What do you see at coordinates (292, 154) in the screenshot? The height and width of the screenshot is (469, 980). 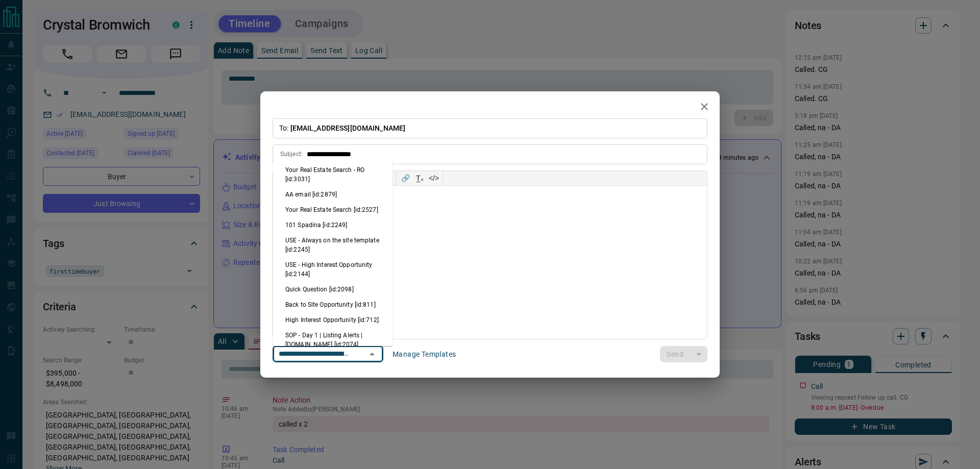 I see `p: Subject:` at bounding box center [292, 154].